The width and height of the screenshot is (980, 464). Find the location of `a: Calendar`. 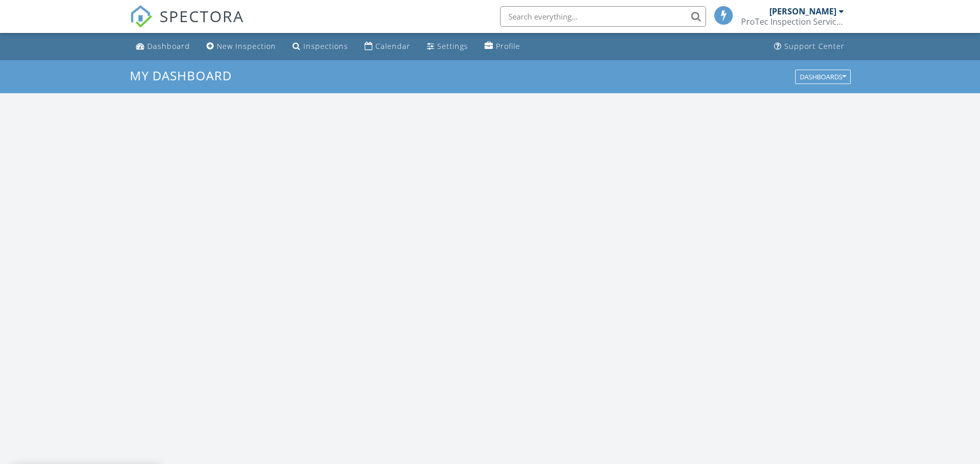

a: Calendar is located at coordinates (387, 46).